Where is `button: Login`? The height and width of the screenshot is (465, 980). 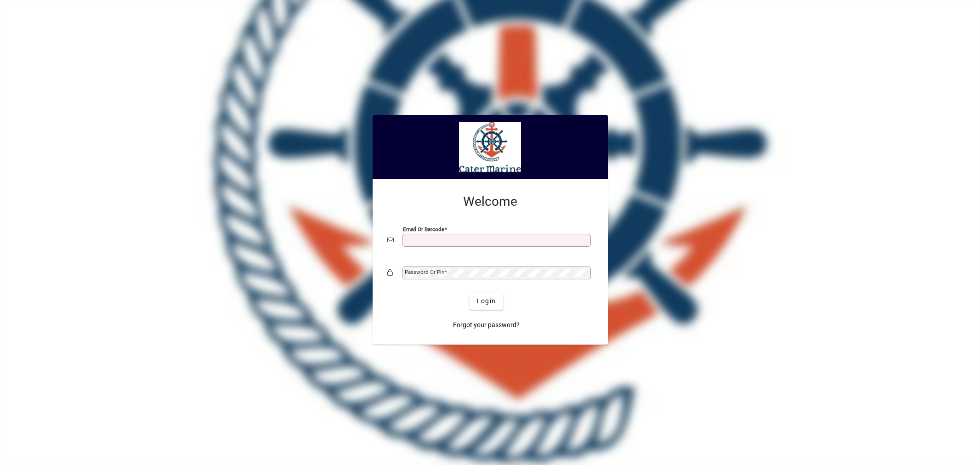
button: Login is located at coordinates (486, 301).